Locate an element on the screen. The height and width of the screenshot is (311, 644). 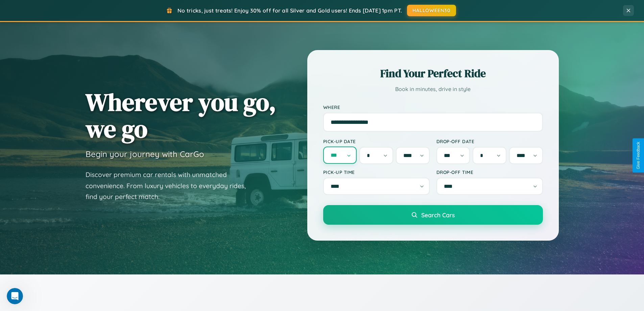
h3: Begin your journey with CarGo is located at coordinates (144, 154).